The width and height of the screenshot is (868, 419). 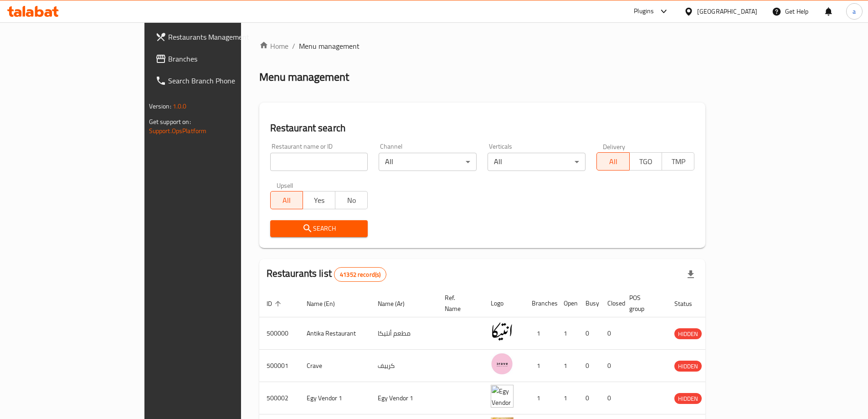 I want to click on span: 41352 record(s), so click(x=360, y=275).